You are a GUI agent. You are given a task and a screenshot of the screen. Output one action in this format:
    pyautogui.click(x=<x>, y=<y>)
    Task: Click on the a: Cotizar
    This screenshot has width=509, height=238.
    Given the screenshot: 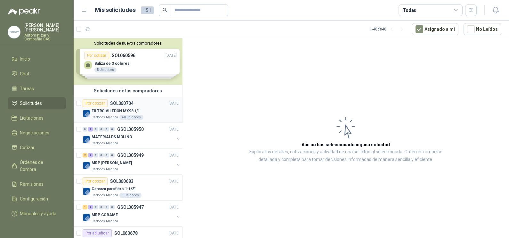 What is the action you would take?
    pyautogui.click(x=37, y=147)
    